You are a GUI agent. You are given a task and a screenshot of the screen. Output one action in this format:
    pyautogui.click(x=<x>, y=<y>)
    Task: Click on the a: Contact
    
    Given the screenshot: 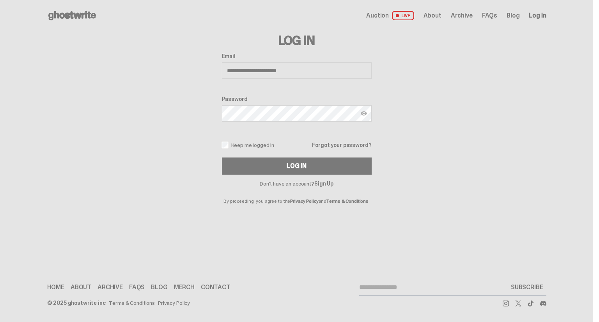 What is the action you would take?
    pyautogui.click(x=216, y=288)
    